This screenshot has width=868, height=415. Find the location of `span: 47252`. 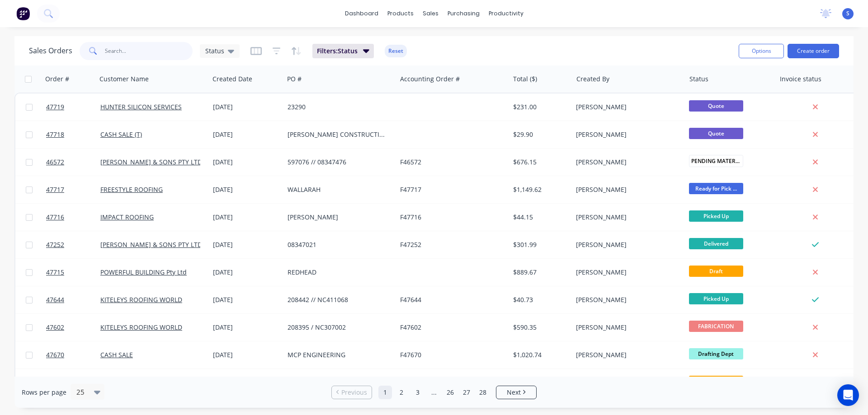

span: 47252 is located at coordinates (55, 245).